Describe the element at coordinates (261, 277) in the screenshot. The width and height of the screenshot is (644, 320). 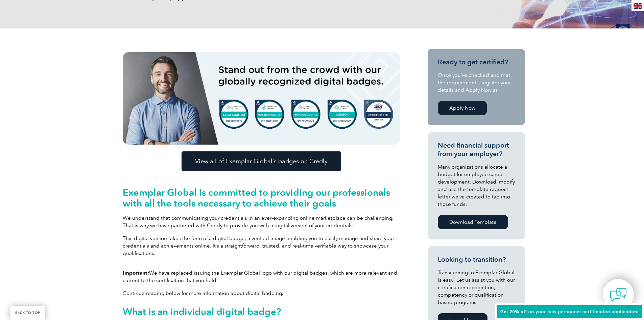
I see `p: We have replaced issuing the Exemplar Global logo with our digital badges, which are more relevan...` at that location.